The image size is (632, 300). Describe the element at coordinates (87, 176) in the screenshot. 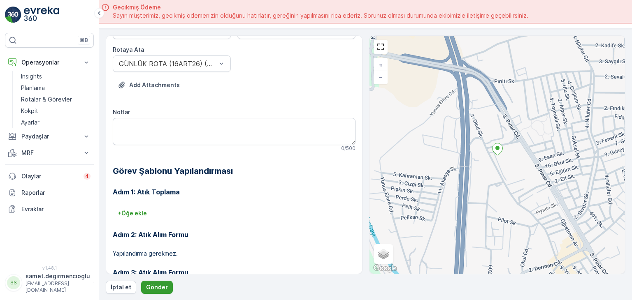

I see `p: 4` at that location.